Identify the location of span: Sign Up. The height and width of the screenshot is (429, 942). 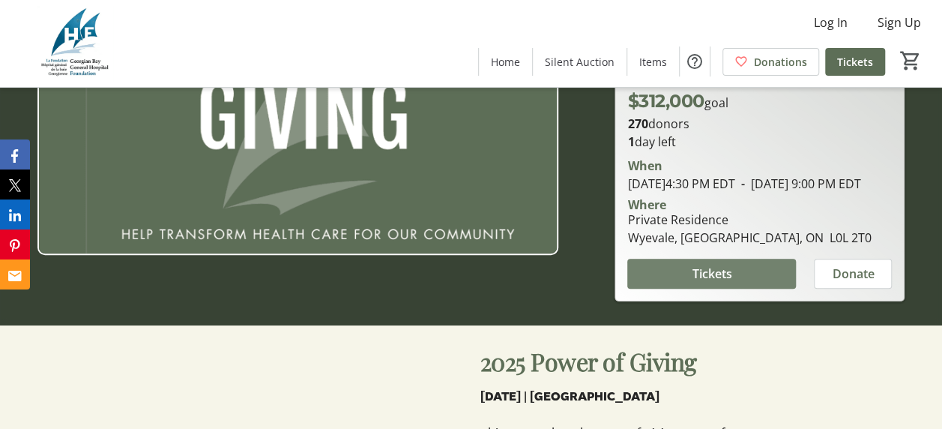
(900, 22).